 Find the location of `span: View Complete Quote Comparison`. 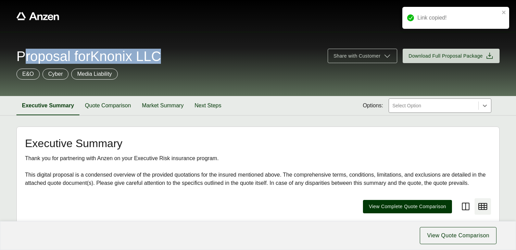

span: View Complete Quote Comparison is located at coordinates (408, 206).